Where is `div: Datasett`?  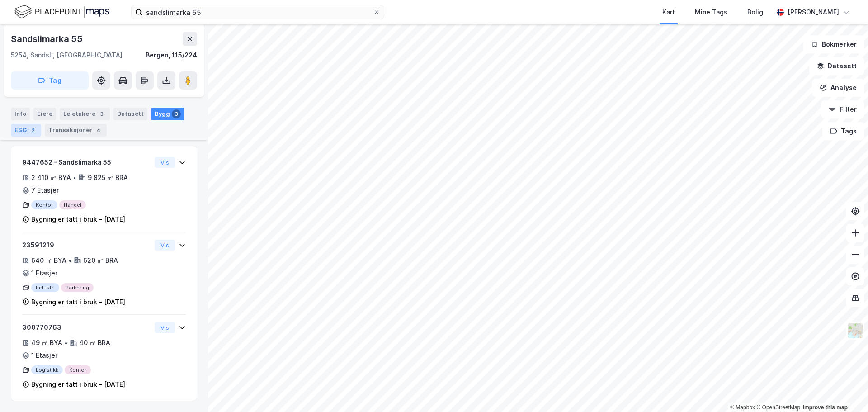
div: Datasett is located at coordinates (130, 114).